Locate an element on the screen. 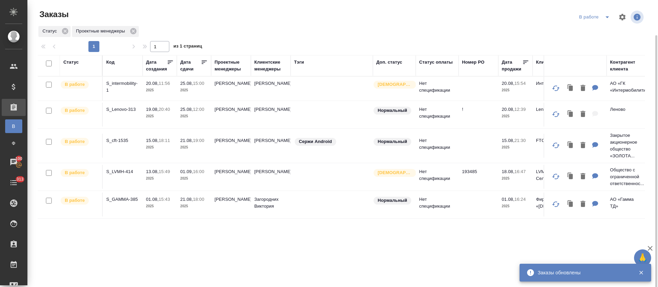 This screenshot has width=658, height=287. div: Доп. статус is located at coordinates (389, 62).